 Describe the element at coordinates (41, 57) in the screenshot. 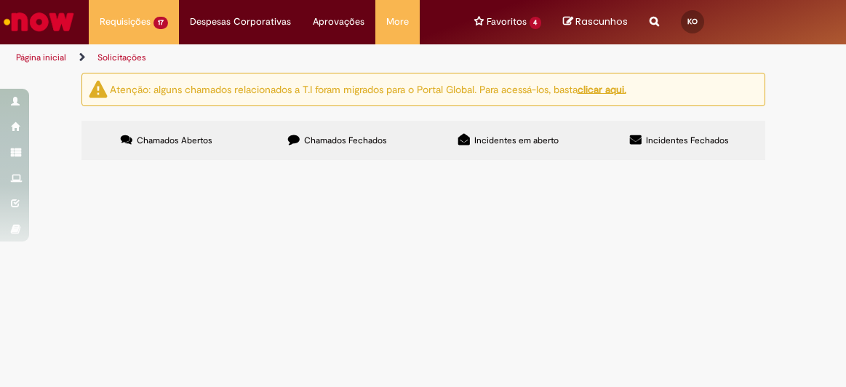

I see `a: Página inicial` at that location.